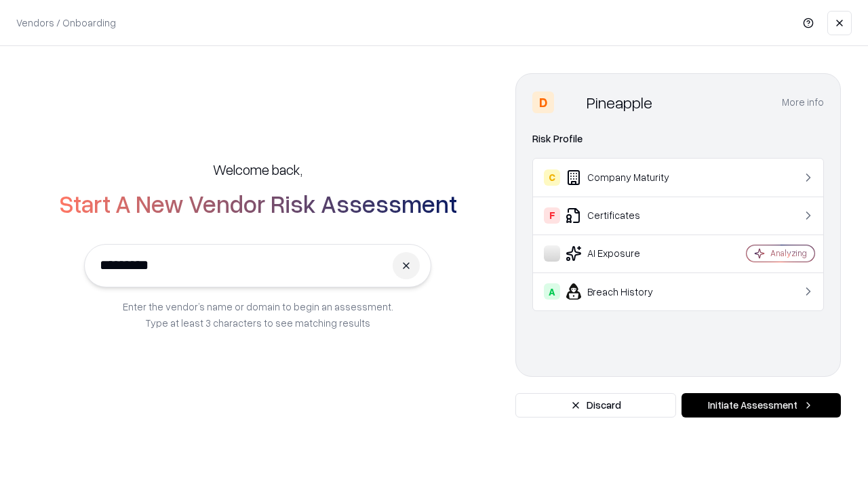 Image resolution: width=868 pixels, height=488 pixels. I want to click on div: F, so click(552, 216).